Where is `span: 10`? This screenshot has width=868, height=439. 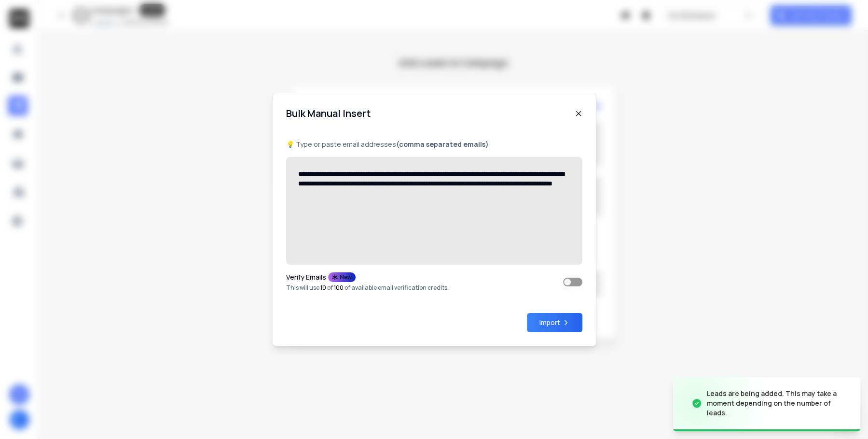
span: 10 is located at coordinates (323, 287).